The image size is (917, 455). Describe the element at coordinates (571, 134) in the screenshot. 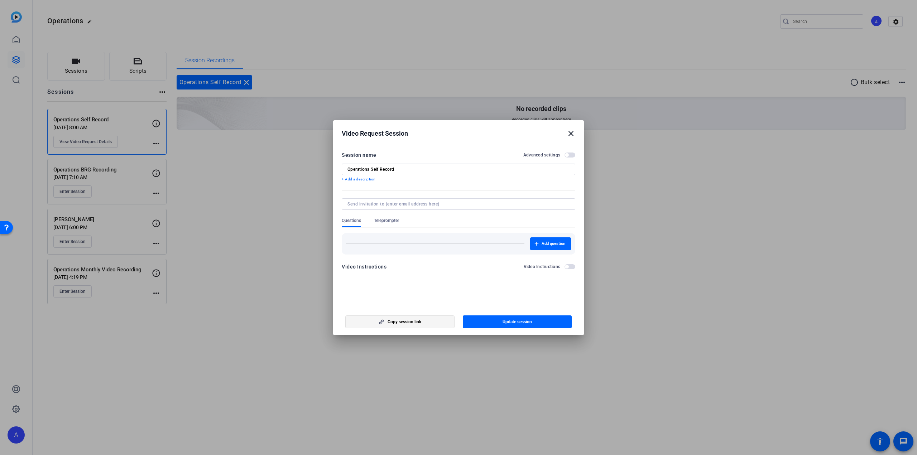

I see `mat-icon: close` at that location.